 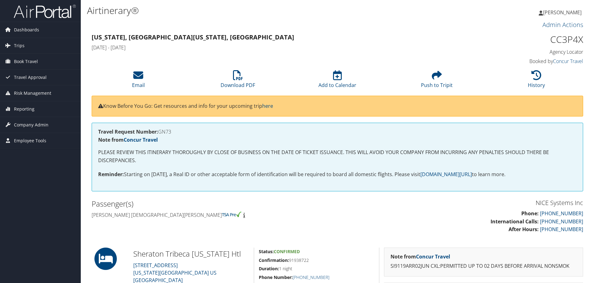 I want to click on span: Company Admin, so click(x=31, y=125).